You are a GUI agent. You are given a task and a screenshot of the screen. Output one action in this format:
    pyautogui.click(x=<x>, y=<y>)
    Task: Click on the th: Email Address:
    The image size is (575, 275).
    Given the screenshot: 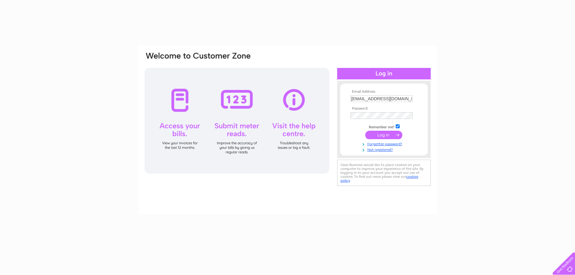 What is the action you would take?
    pyautogui.click(x=384, y=92)
    